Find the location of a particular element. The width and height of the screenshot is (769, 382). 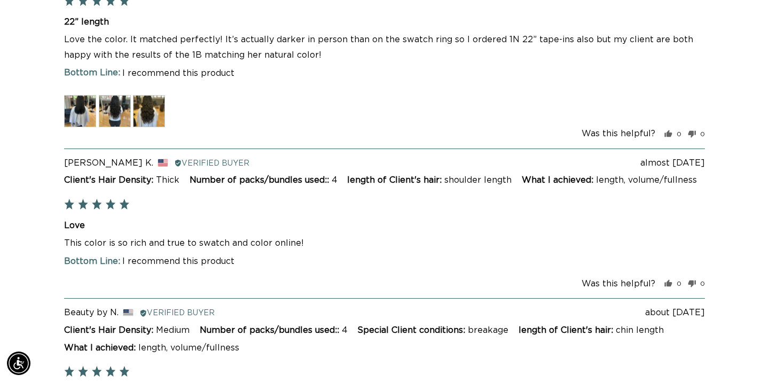

div: Special Client conditions is located at coordinates (412, 330).